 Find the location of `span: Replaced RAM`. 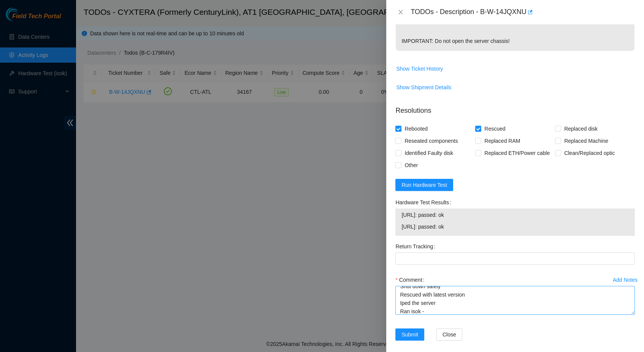

span: Replaced RAM is located at coordinates (502, 141).